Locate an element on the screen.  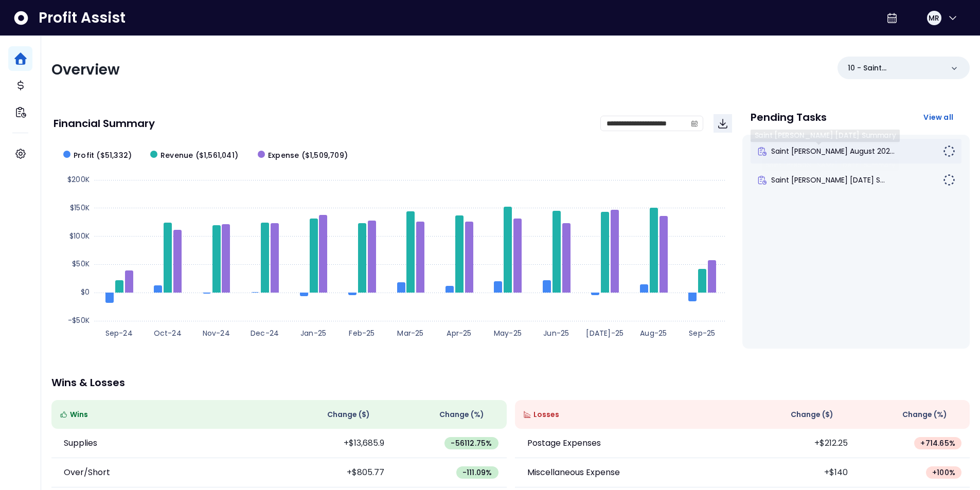
span: -56112.75 % is located at coordinates (471, 443).